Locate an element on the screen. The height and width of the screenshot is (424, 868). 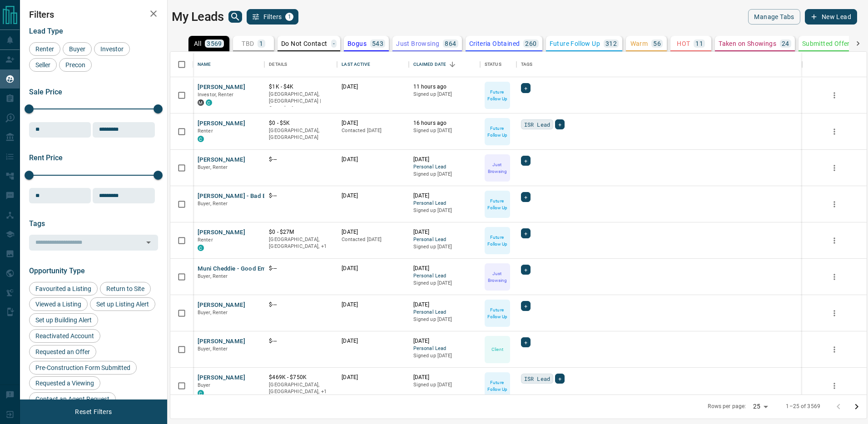
div: mrloft.ca is located at coordinates (201, 103).